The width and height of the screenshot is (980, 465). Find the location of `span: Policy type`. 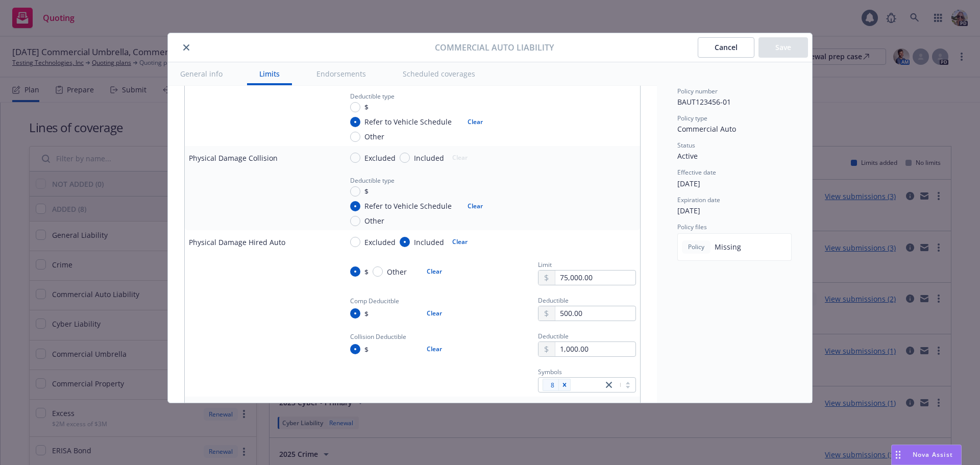

span: Policy type is located at coordinates (693, 118).